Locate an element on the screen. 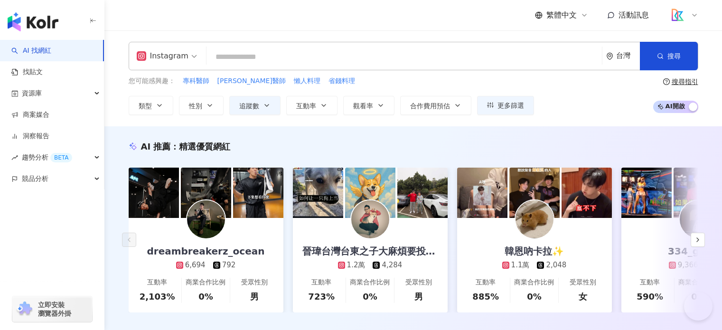  span: 更多篩選 is located at coordinates (511, 105).